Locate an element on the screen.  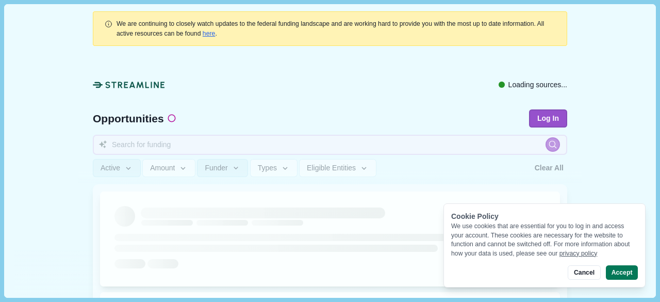
button: Funder is located at coordinates (222, 168).